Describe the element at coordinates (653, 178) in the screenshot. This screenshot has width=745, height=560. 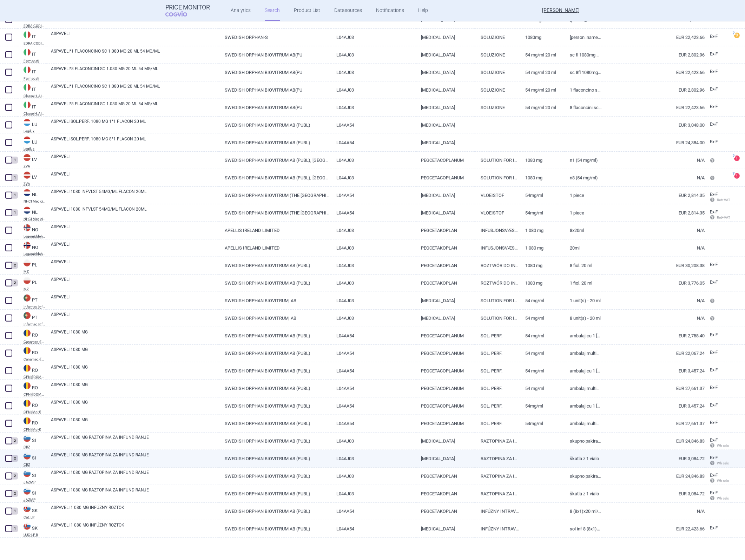
I see `a: N/A` at that location.